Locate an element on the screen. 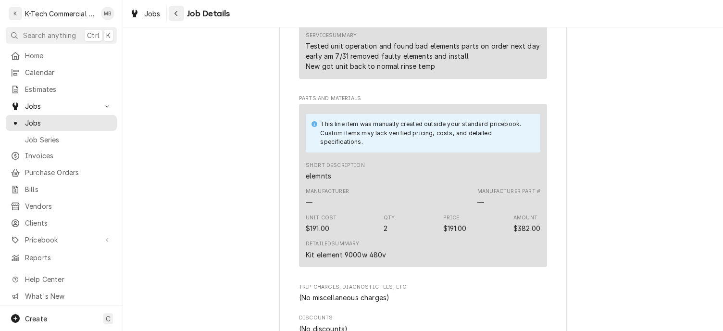 The height and width of the screenshot is (331, 723). div: Mehdi Bazidane's Avatar is located at coordinates (108, 13).